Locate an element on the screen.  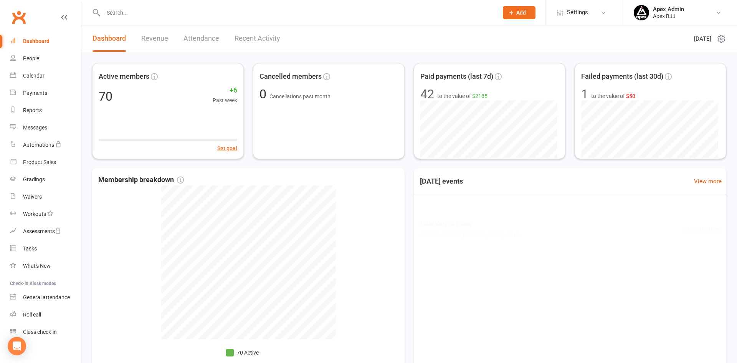
div: Messages is located at coordinates (35, 128).